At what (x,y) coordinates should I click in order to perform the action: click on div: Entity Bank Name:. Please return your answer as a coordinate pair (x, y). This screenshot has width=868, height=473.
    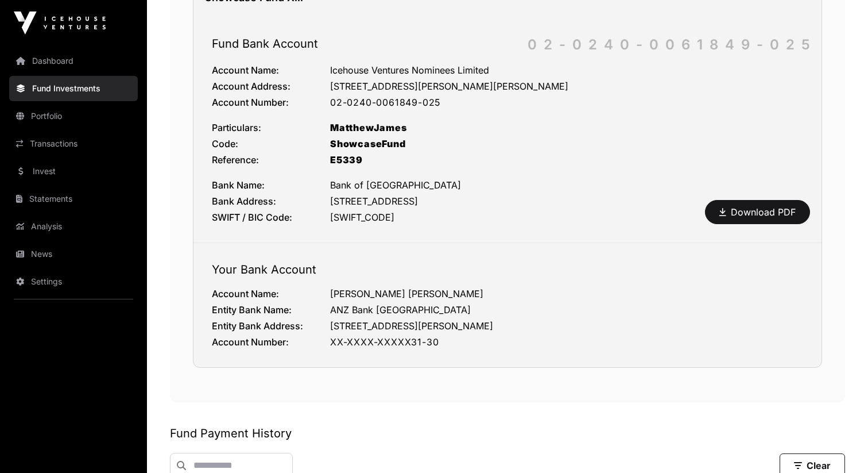
    Looking at the image, I should click on (271, 310).